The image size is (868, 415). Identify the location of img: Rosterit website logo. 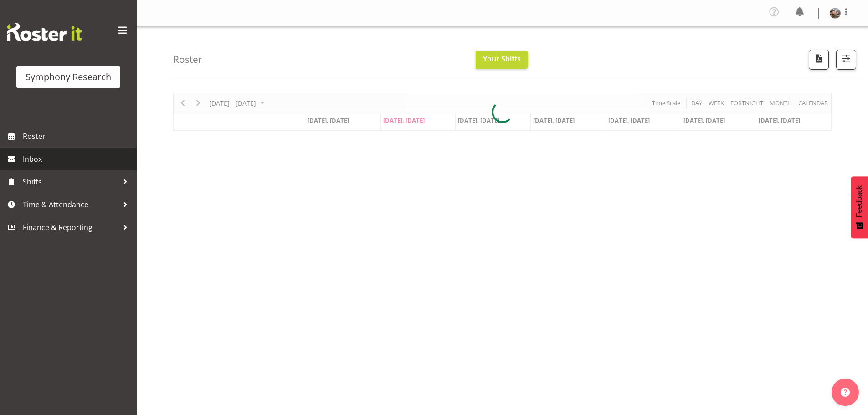
(44, 32).